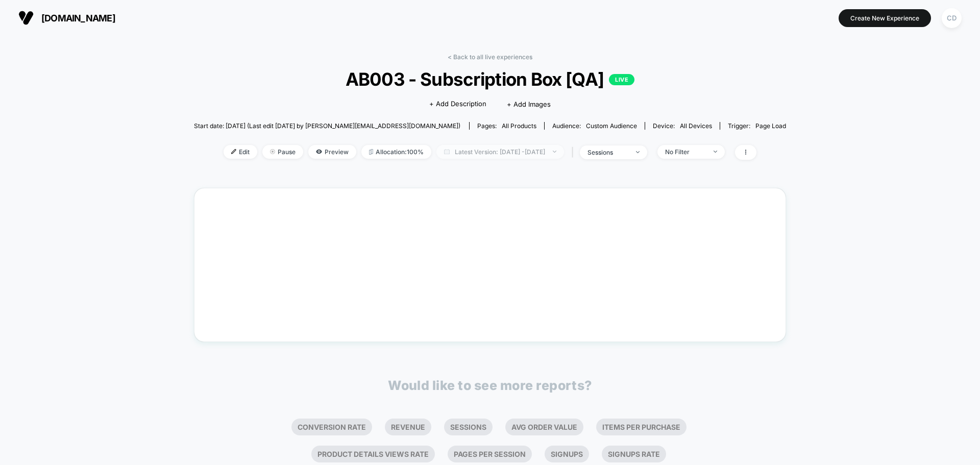 The height and width of the screenshot is (465, 980). Describe the element at coordinates (519, 126) in the screenshot. I see `span: all products` at that location.